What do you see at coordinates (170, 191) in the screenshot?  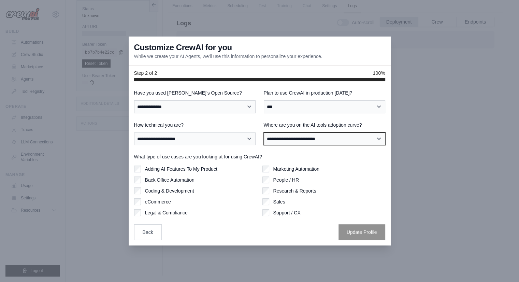 I see `label: Coding & Development` at bounding box center [170, 191].